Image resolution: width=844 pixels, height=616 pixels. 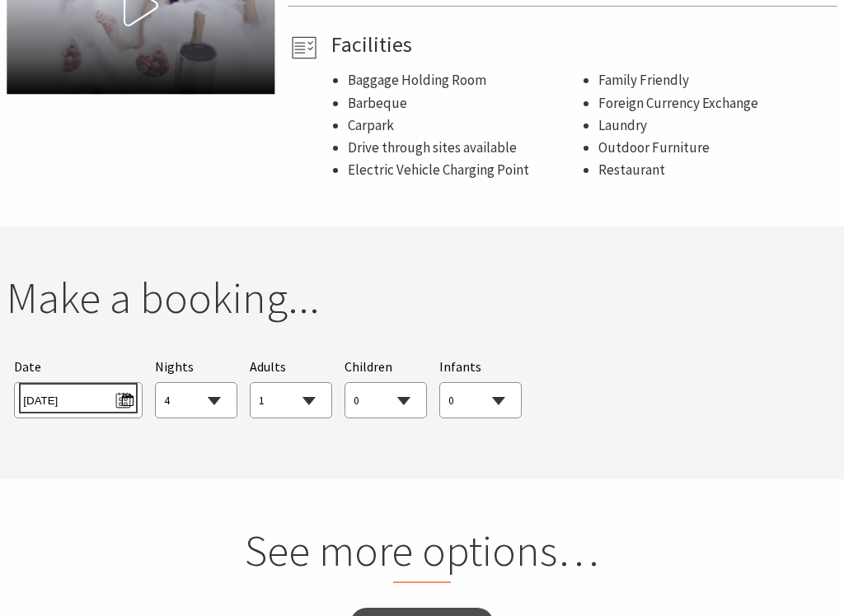 What do you see at coordinates (714, 103) in the screenshot?
I see `li: Foreign Currency Exchange` at bounding box center [714, 103].